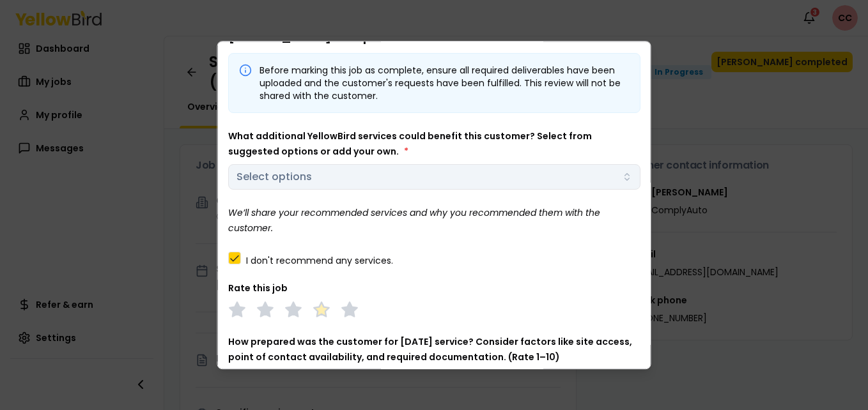 The width and height of the screenshot is (868, 410). I want to click on label: I don't recommend any services., so click(319, 261).